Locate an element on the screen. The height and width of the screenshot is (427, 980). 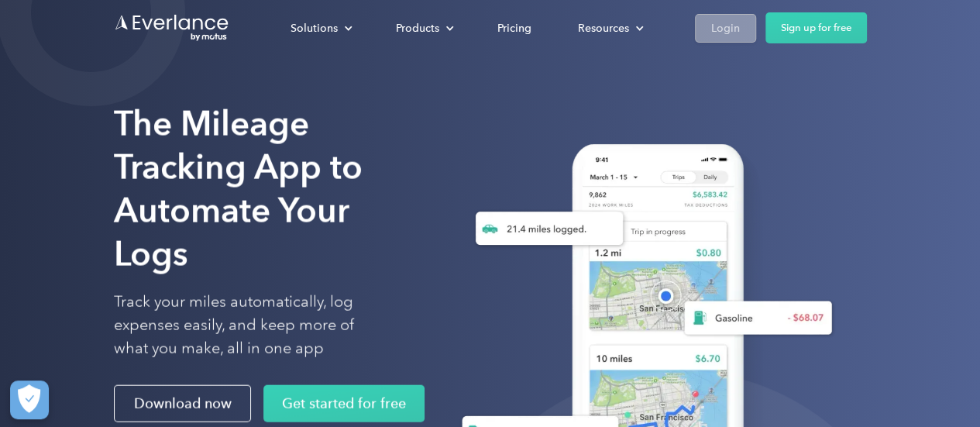
a: Login is located at coordinates (725, 28).